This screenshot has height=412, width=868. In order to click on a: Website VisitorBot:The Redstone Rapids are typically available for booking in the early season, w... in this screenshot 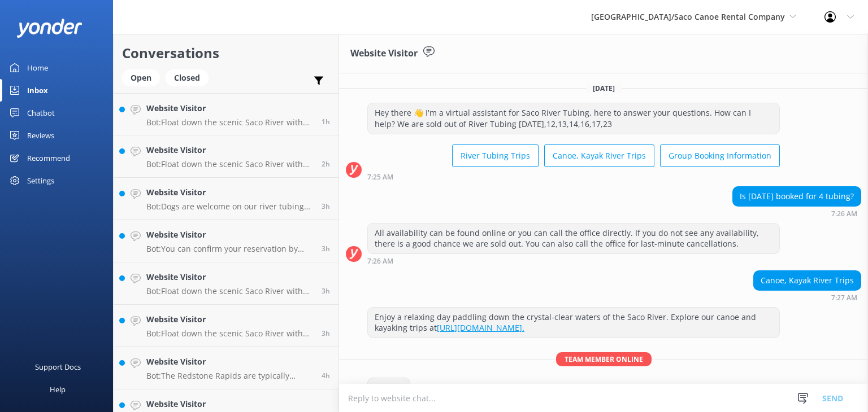, I will do `click(226, 368)`.